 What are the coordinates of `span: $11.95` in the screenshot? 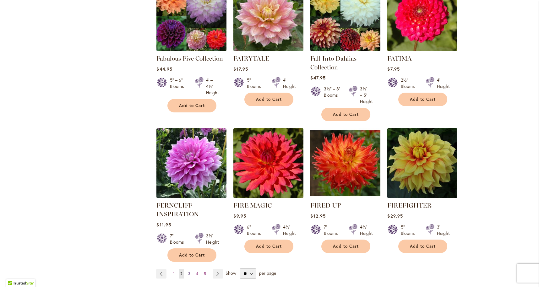 It's located at (164, 225).